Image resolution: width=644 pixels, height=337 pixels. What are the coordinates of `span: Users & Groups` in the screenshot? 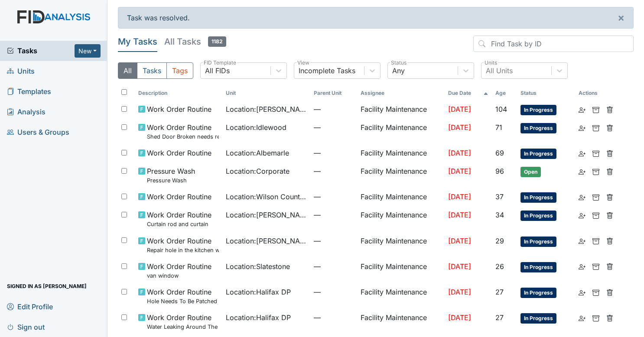 It's located at (38, 132).